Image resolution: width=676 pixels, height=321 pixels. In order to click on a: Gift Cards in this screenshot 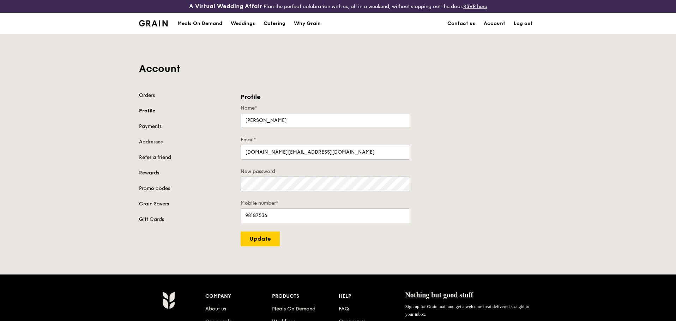, I will do `click(186, 220)`.